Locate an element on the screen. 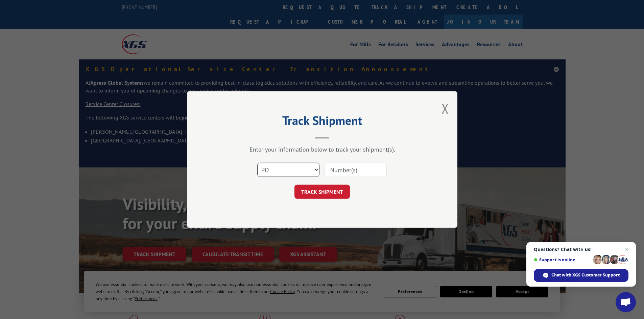 The width and height of the screenshot is (644, 319). button: Close modal is located at coordinates (445, 108).